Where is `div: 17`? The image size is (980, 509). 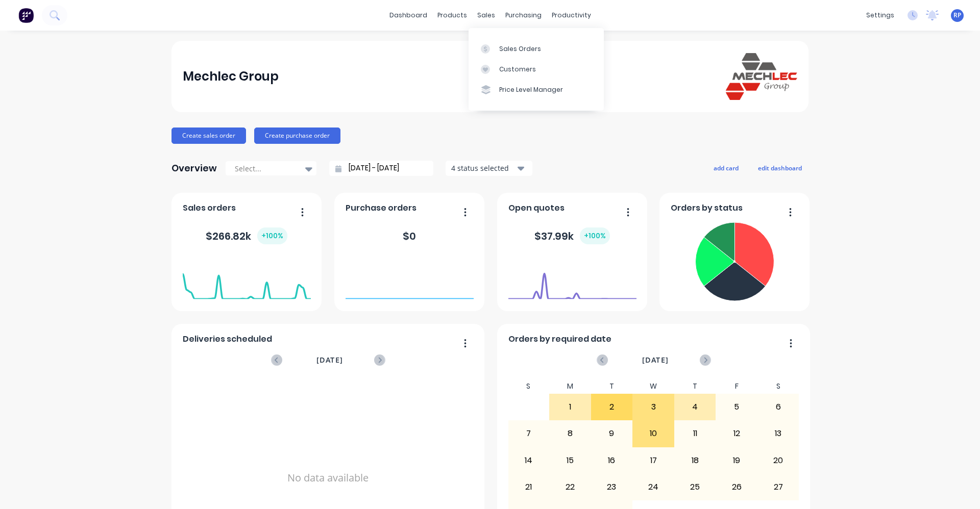 div: 17 is located at coordinates (653, 461).